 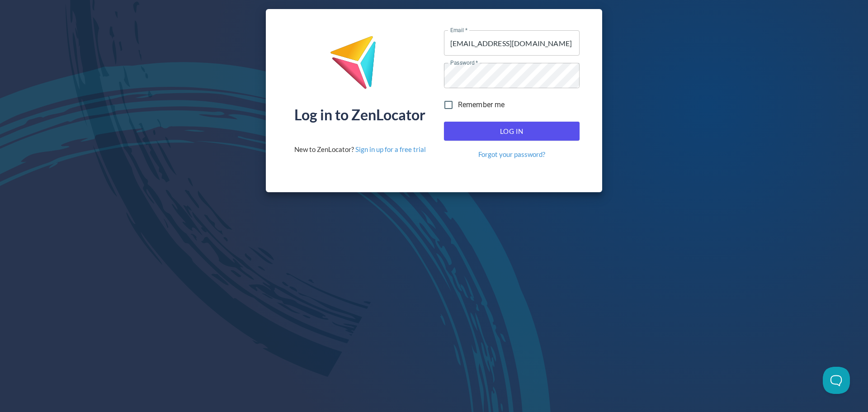 I want to click on div: Log in to ZenLocator, so click(x=360, y=115).